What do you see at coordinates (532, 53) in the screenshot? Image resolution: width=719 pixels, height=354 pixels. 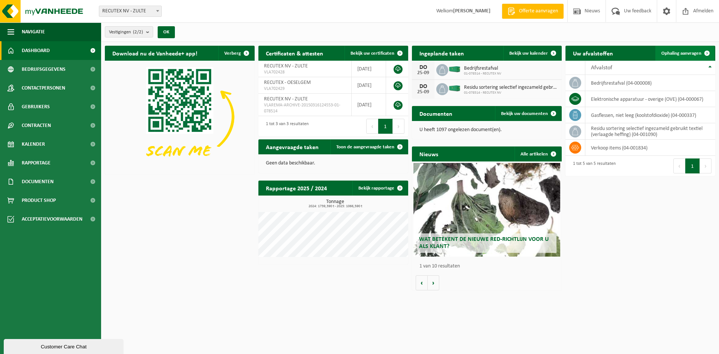 I see `a: Bekijk uw kalender` at bounding box center [532, 53].